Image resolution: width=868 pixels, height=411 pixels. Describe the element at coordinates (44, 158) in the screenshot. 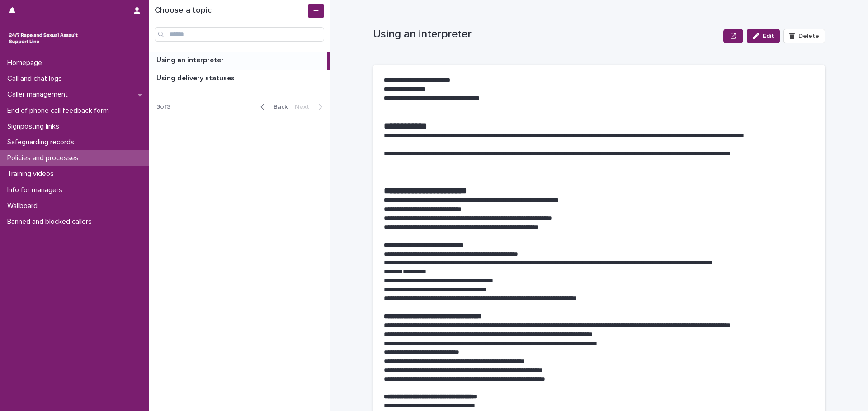

I see `p: Policies and processes` at that location.